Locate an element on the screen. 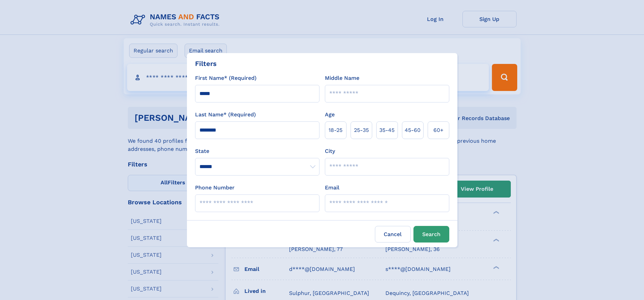  label: Middle Name is located at coordinates (342, 78).